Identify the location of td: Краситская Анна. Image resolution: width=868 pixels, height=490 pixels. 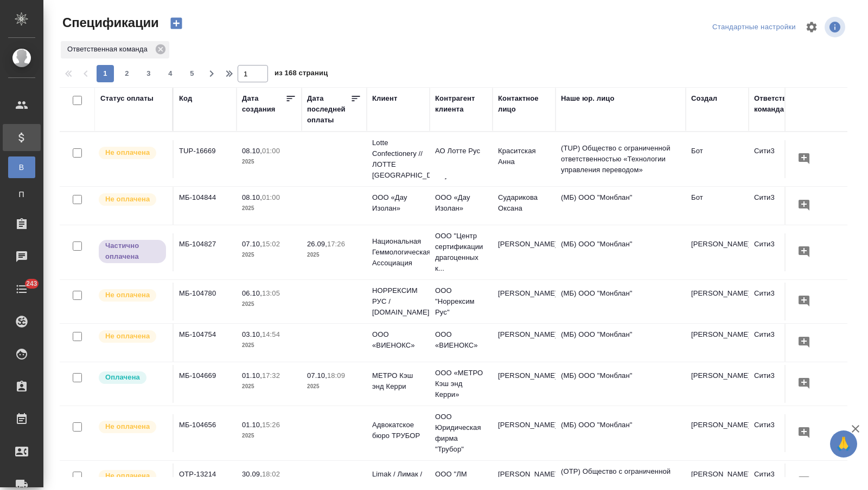
(523, 159).